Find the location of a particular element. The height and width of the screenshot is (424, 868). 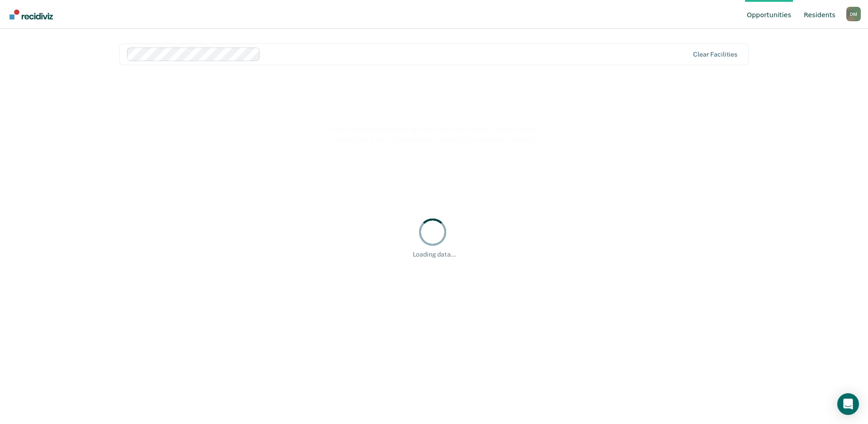

div: D M is located at coordinates (853, 14).